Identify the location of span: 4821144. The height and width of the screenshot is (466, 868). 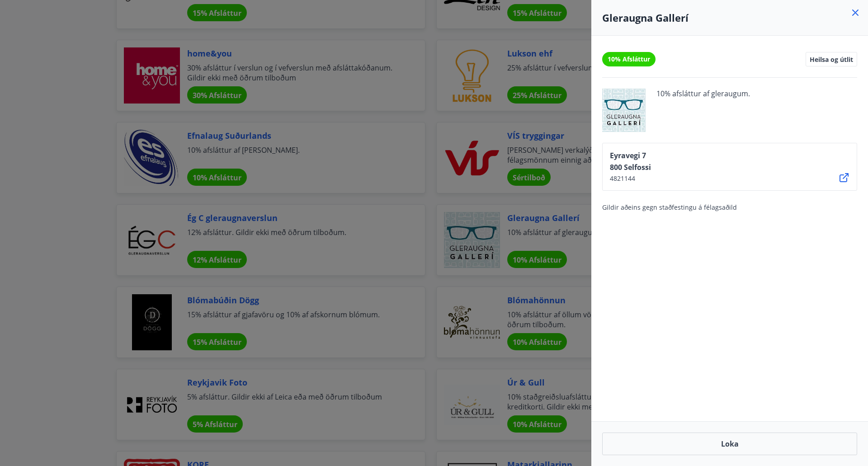
(630, 179).